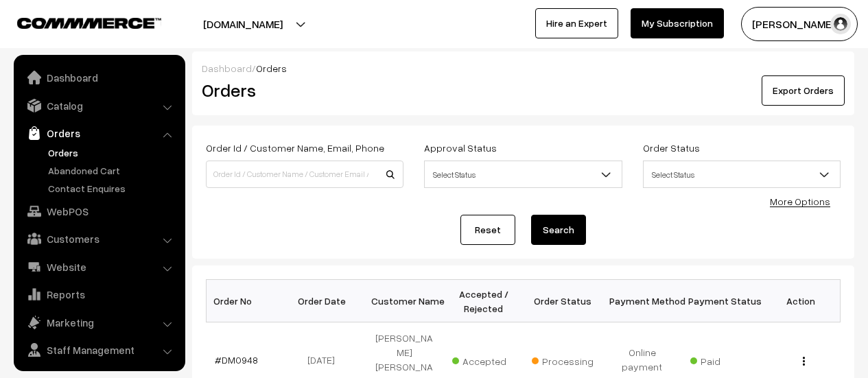  What do you see at coordinates (487, 230) in the screenshot?
I see `a: Reset` at bounding box center [487, 230].